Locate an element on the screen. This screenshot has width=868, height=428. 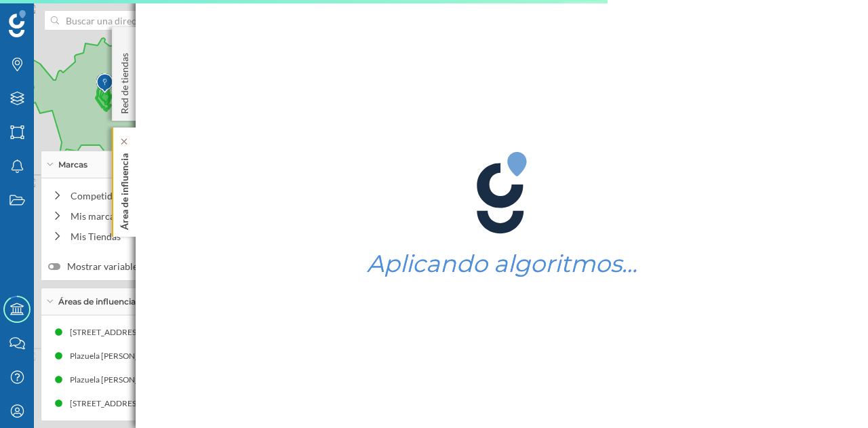
span: Marcas is located at coordinates (72, 164).